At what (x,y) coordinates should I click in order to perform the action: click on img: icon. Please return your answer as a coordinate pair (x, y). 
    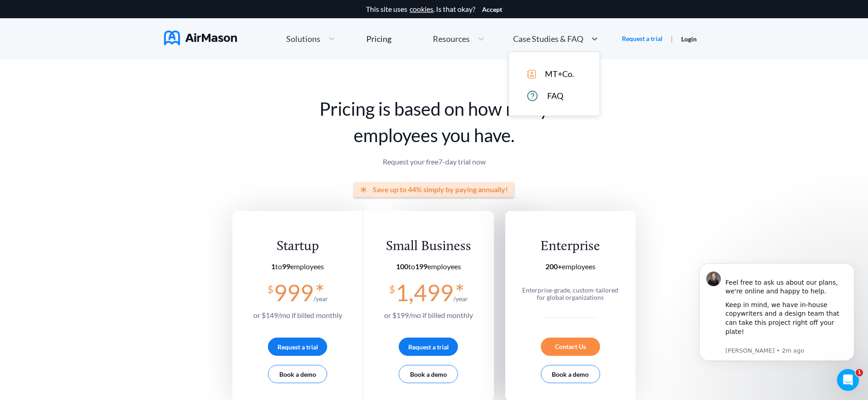
    Looking at the image, I should click on (531, 74).